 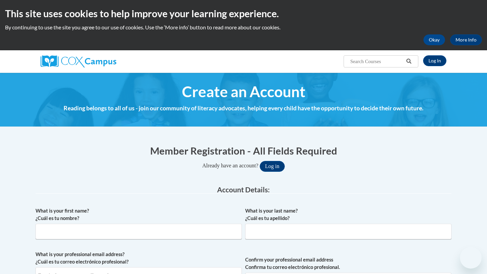 What do you see at coordinates (139, 215) in the screenshot?
I see `label: What is your first name? ¿Cuál es tu nombre?` at bounding box center [139, 215].